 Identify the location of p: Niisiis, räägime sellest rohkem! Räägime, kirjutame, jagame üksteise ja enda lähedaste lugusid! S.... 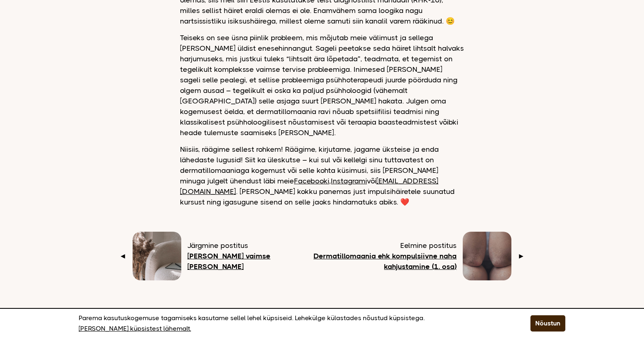
(322, 176).